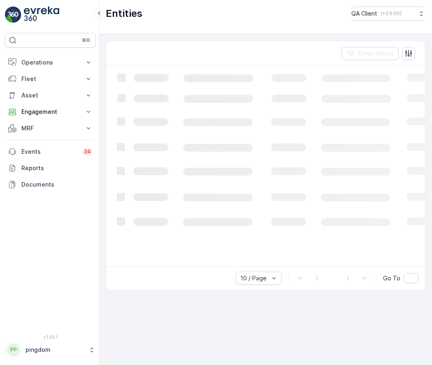 The width and height of the screenshot is (432, 365). I want to click on button: MRF, so click(50, 128).